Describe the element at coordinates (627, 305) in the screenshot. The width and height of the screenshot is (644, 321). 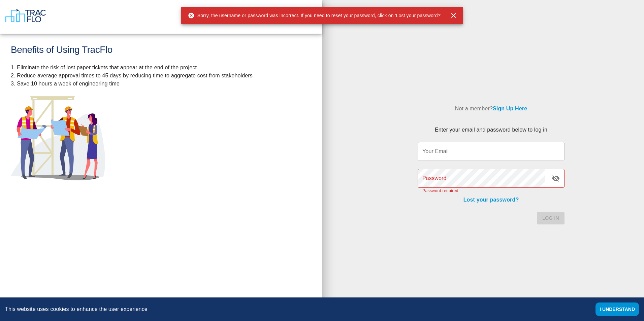
I see `div: Chat Widget` at that location.